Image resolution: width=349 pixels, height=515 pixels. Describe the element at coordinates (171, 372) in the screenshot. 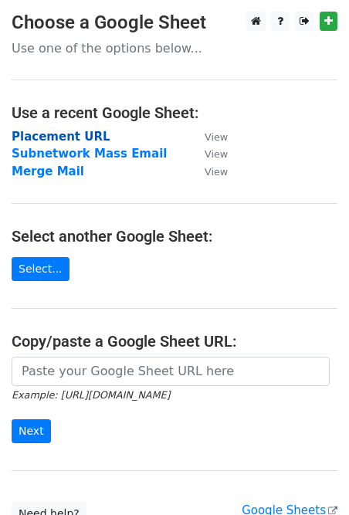

I see `input: Paste your Google Sheet URL here` at that location.